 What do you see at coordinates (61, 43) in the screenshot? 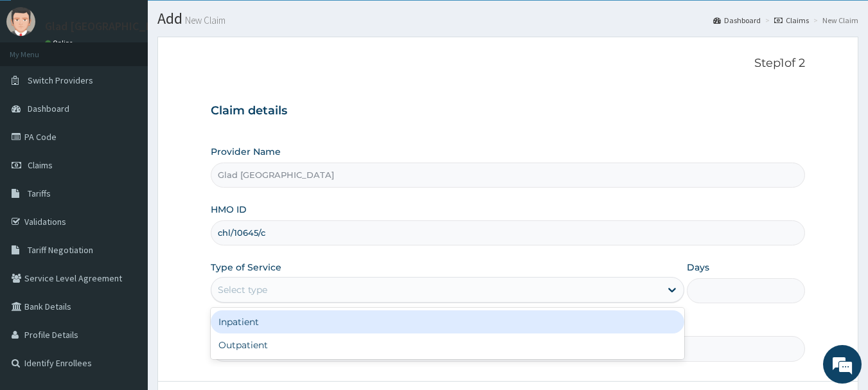
I see `a: Online` at bounding box center [61, 43].